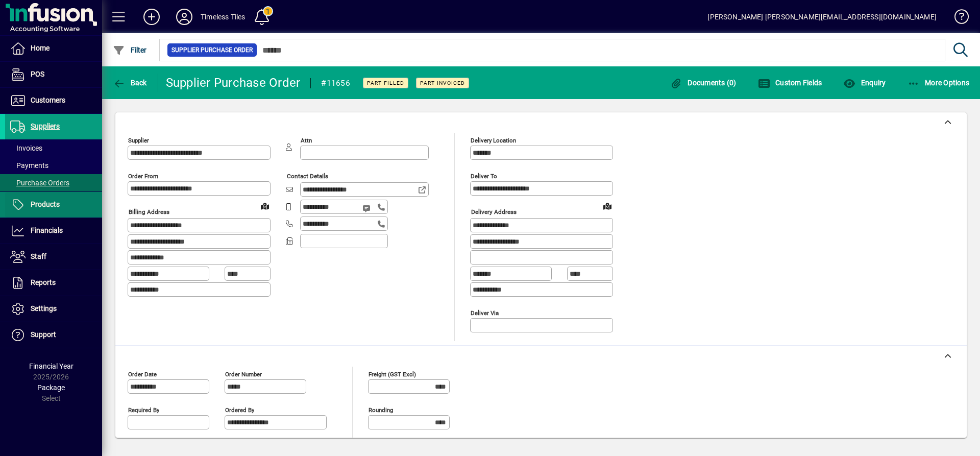 The height and width of the screenshot is (456, 980). I want to click on app-page-header-button: Back, so click(131, 83).